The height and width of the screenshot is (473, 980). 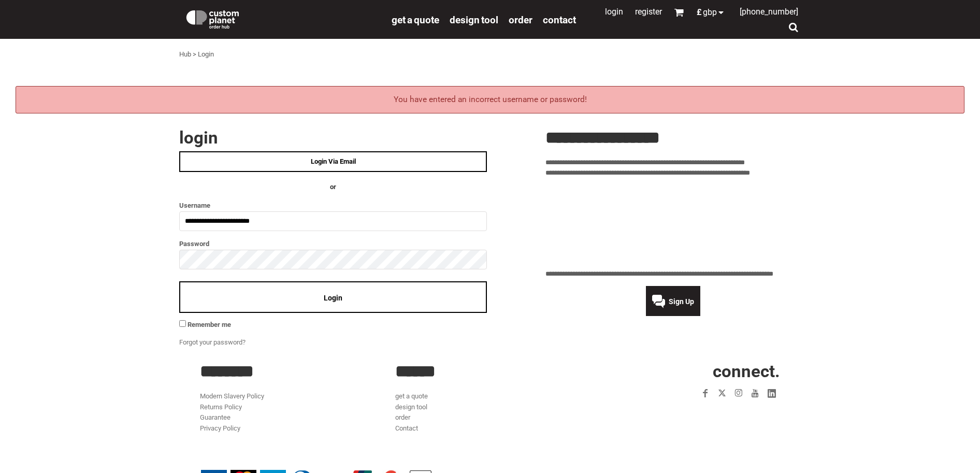 I want to click on a: Login Via Email, so click(x=333, y=162).